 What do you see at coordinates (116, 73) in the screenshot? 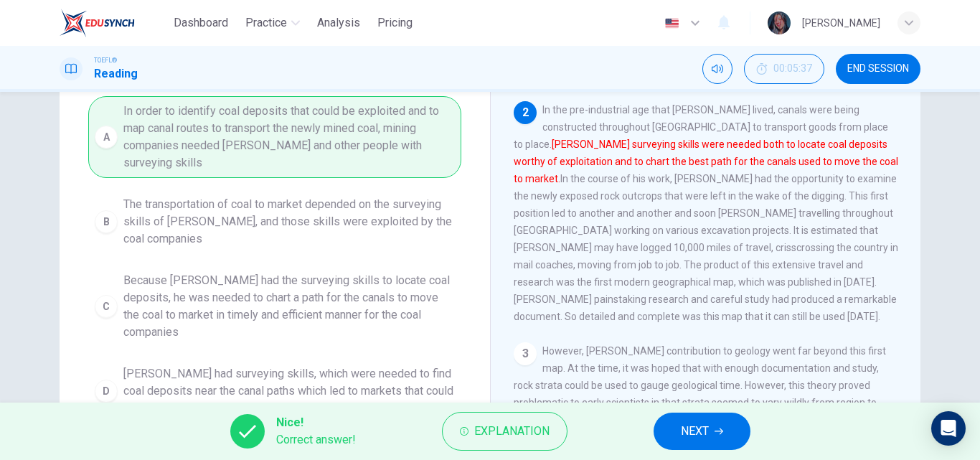
I see `h1: Reading` at bounding box center [116, 73].